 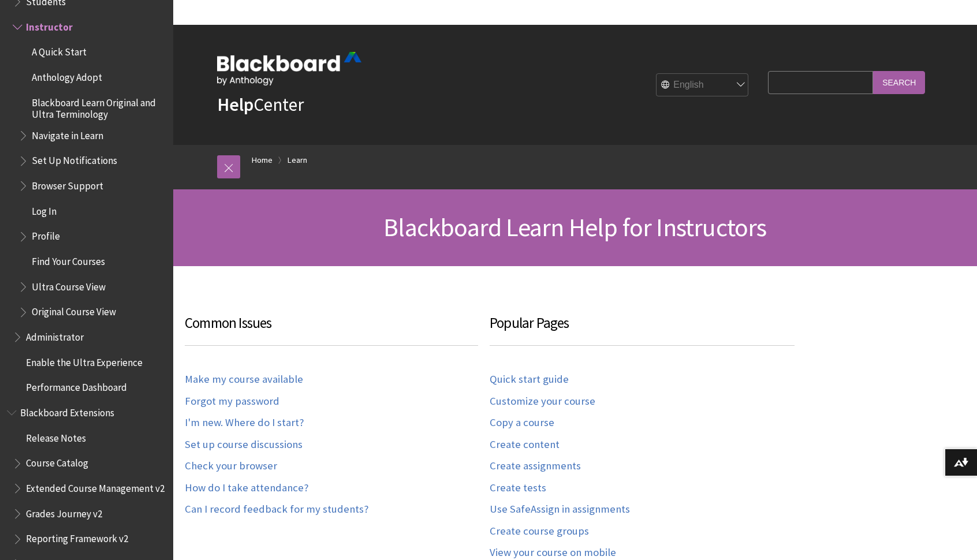 What do you see at coordinates (69, 284) in the screenshot?
I see `span: Ultra Course View` at bounding box center [69, 284].